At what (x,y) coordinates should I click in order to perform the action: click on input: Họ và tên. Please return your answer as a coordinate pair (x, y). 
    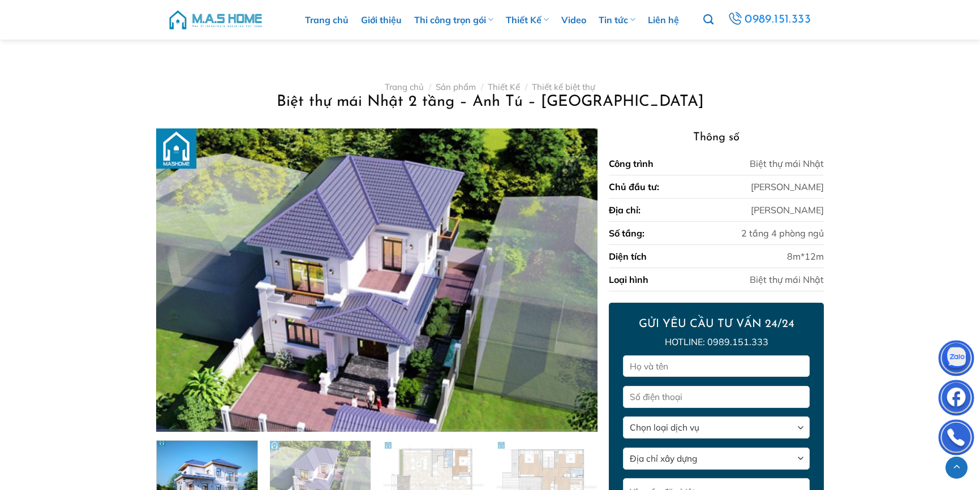
    Looking at the image, I should click on (717, 366).